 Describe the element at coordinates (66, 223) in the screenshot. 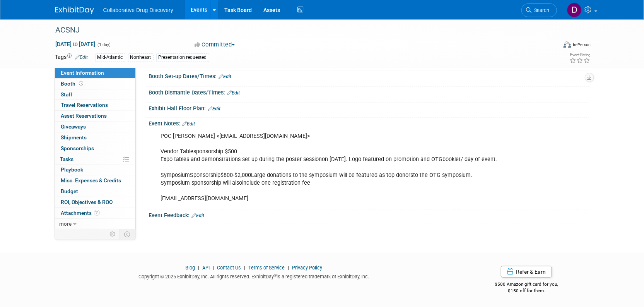

I see `span: more` at that location.